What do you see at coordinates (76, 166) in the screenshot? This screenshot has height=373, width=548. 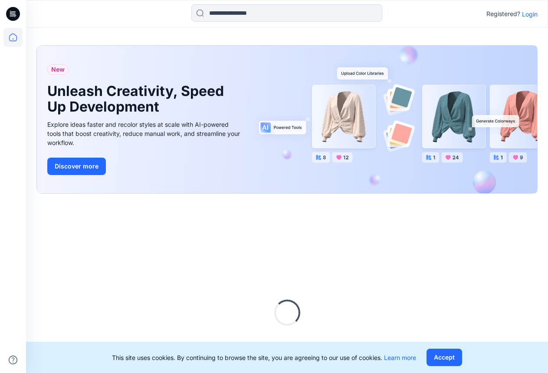 I see `button: Discover more` at bounding box center [76, 166].